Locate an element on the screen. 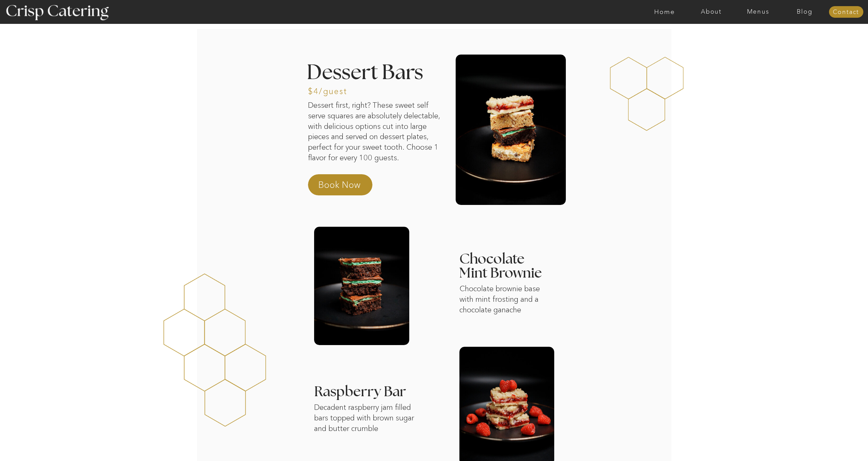  nav: Home is located at coordinates (664, 12).